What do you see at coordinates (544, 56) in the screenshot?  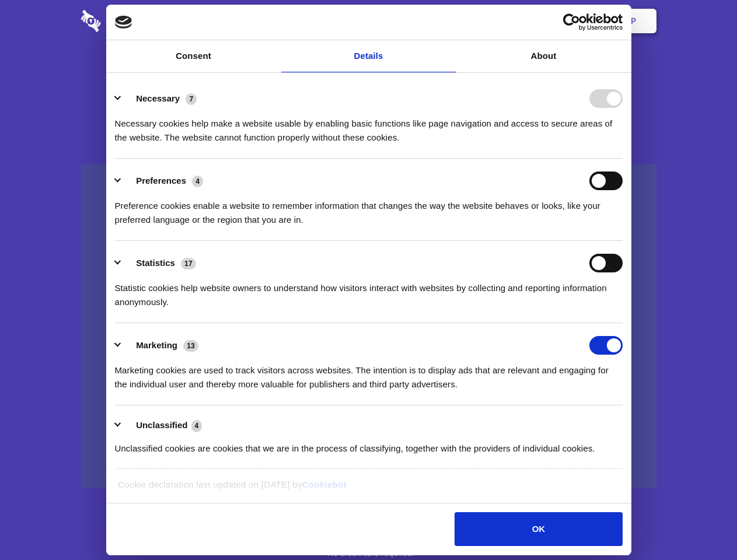 I see `a: About` at bounding box center [544, 56].